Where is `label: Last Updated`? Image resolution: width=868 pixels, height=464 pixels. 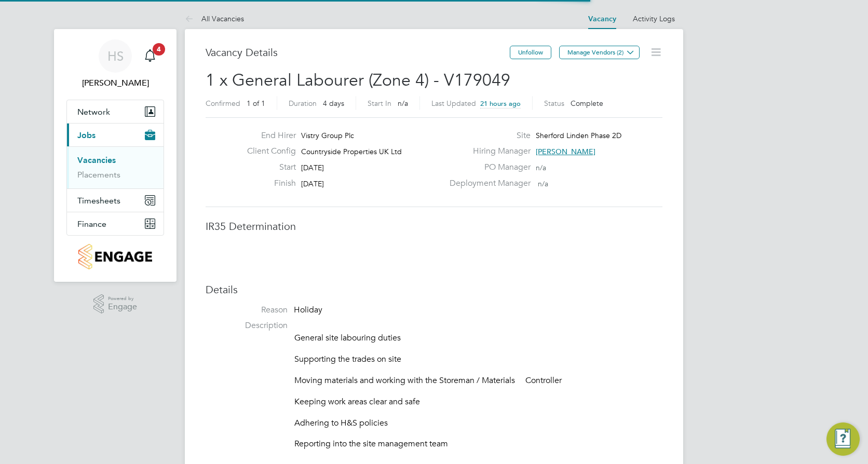
label: Last Updated is located at coordinates (454, 103).